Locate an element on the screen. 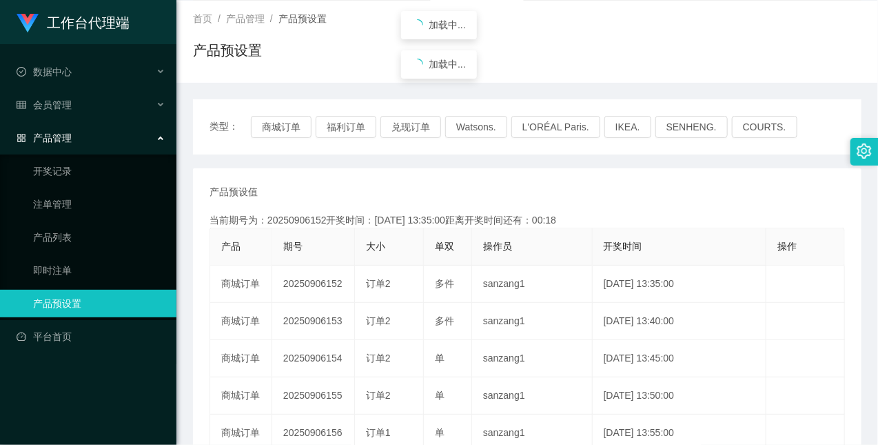 This screenshot has width=878, height=445. td: 20250906152 is located at coordinates (314, 284).